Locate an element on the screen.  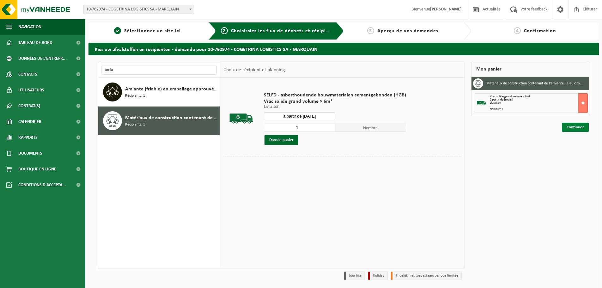
div: Choix de récipient et planning is located at coordinates (254, 70).